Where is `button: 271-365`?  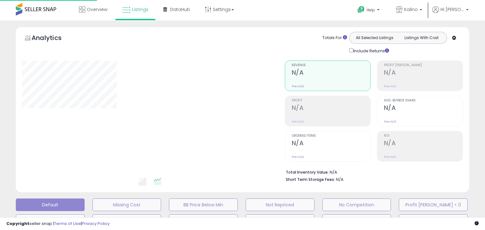 button: 271-365 is located at coordinates (203, 221).